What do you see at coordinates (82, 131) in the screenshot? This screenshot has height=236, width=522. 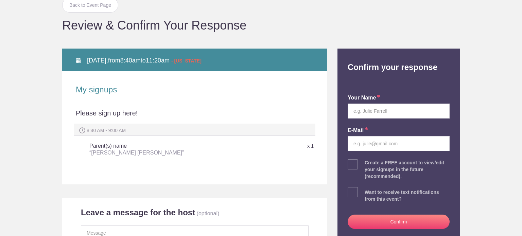 I see `img: Spot time` at bounding box center [82, 131].